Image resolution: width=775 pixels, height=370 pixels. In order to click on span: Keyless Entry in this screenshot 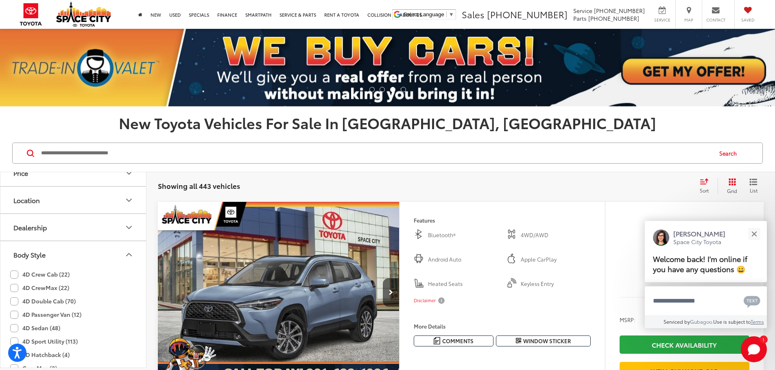, I will do `click(555, 284)`.